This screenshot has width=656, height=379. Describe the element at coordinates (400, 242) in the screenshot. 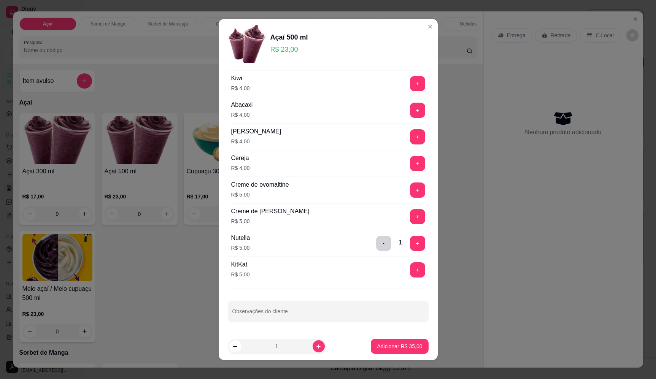

I see `div: 1` at that location.